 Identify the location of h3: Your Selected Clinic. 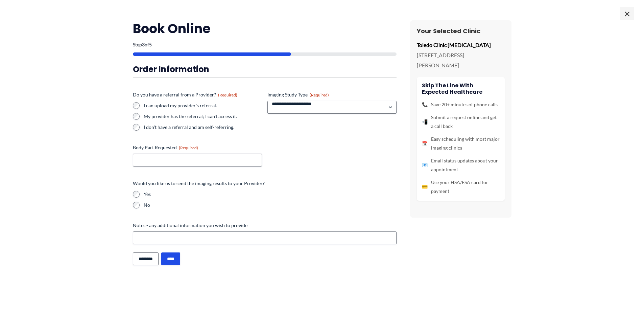
(461, 31).